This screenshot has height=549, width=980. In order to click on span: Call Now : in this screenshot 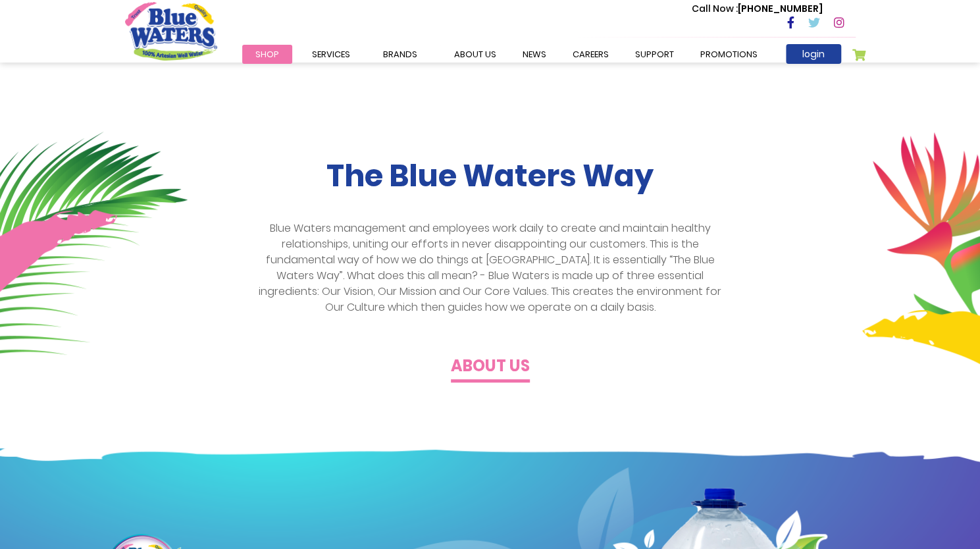, I will do `click(715, 8)`.